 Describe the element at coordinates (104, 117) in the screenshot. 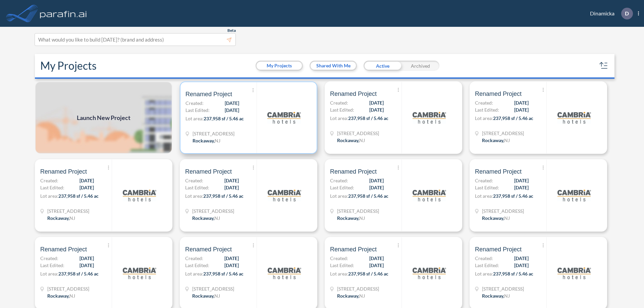

I see `img: add` at that location.